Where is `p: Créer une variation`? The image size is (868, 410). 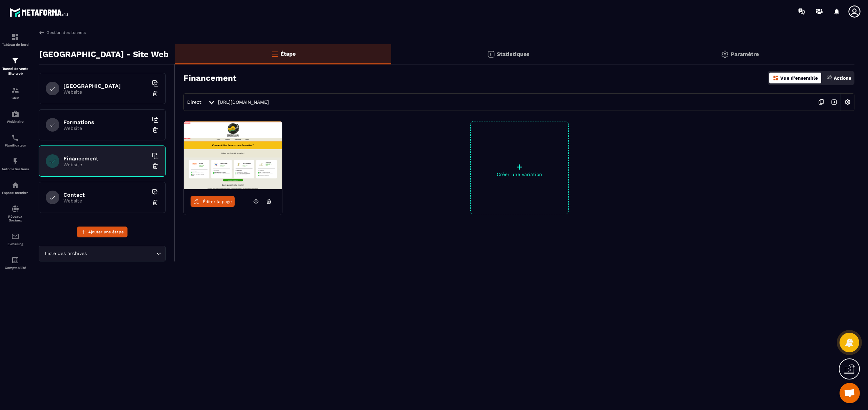
p: Créer une variation is located at coordinates (519, 174).